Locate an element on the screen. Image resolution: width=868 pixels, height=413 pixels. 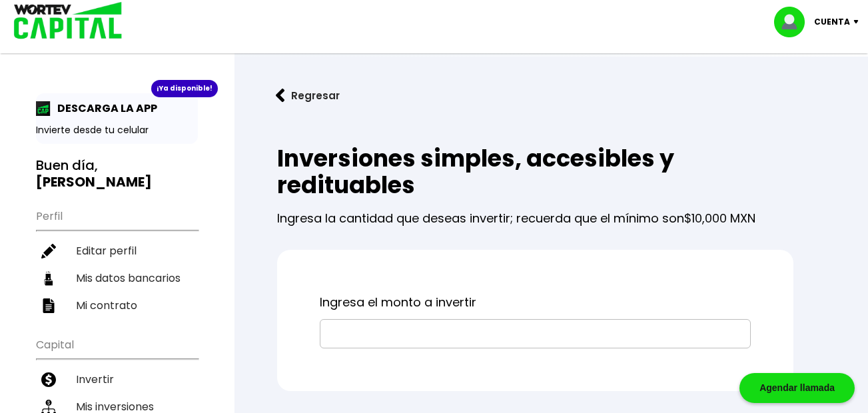
li: Invertir is located at coordinates (117, 379).